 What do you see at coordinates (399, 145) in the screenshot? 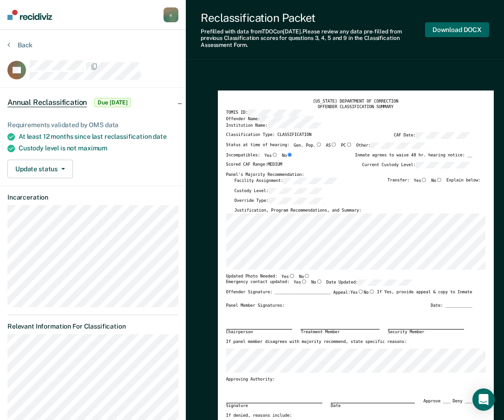
I see `input: Other:` at bounding box center [399, 145].